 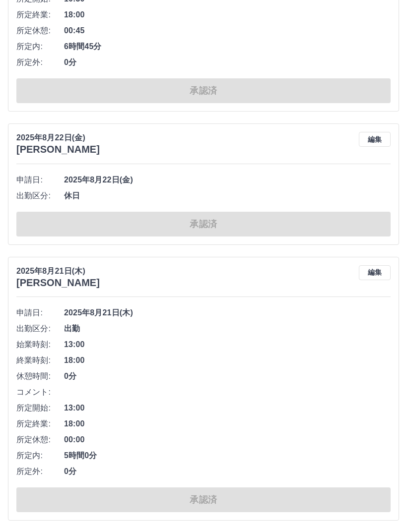 What do you see at coordinates (40, 345) in the screenshot?
I see `span: 始業時刻:` at bounding box center [40, 345].